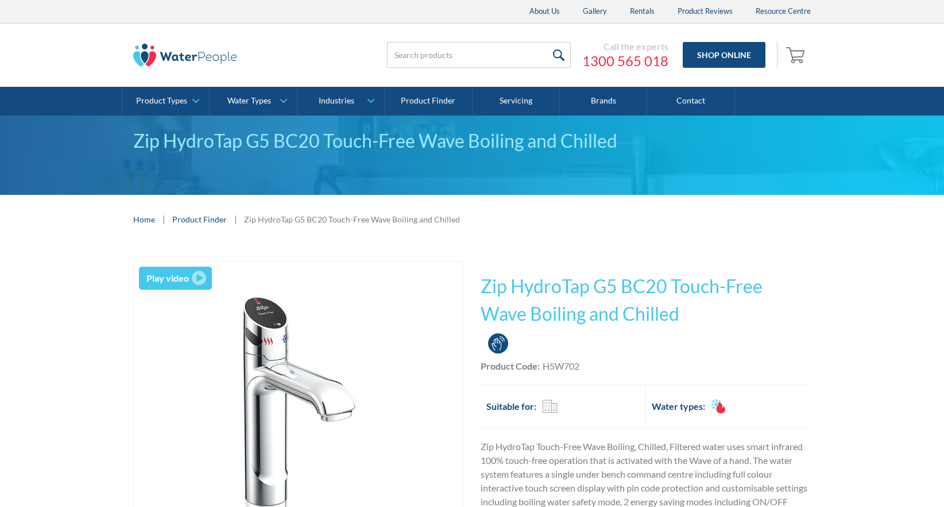 This screenshot has width=944, height=507. Describe the element at coordinates (510, 365) in the screenshot. I see `strong: Product Code:` at that location.